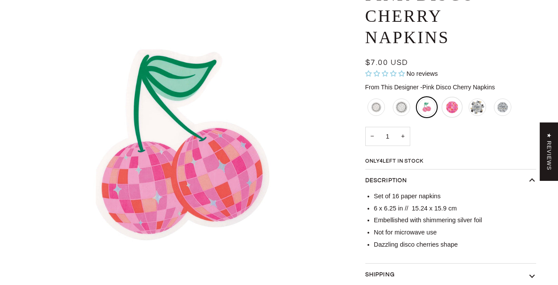  What do you see at coordinates (403, 136) in the screenshot?
I see `button: Increase quantity` at bounding box center [403, 136].